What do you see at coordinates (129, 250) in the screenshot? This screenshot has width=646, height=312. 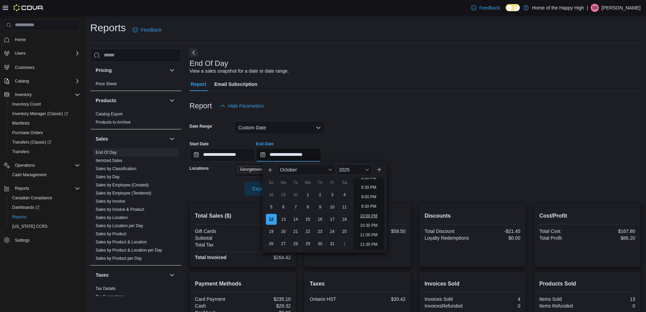 I see `a: Sales by Product & Location per Day` at bounding box center [129, 250].